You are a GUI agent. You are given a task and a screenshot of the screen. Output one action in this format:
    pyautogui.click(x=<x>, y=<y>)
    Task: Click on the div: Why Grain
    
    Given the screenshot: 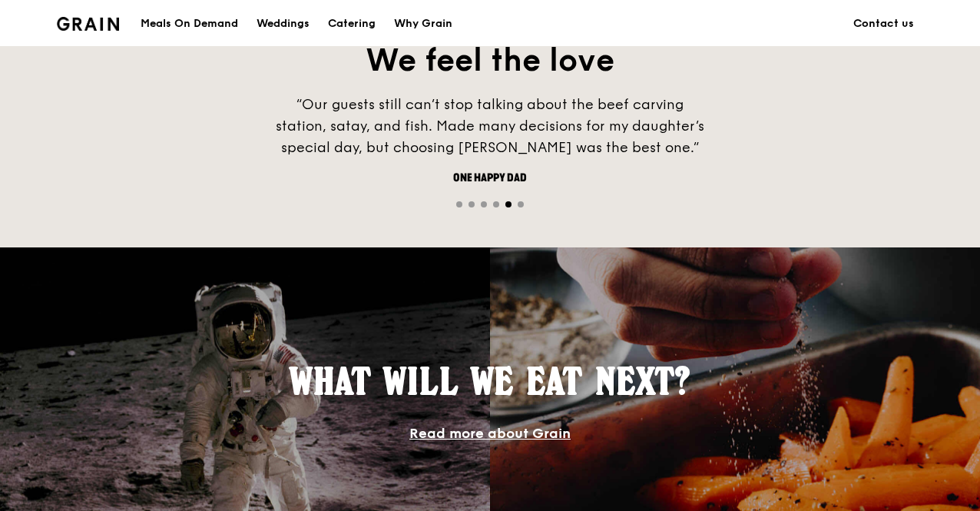 What is the action you would take?
    pyautogui.click(x=423, y=24)
    